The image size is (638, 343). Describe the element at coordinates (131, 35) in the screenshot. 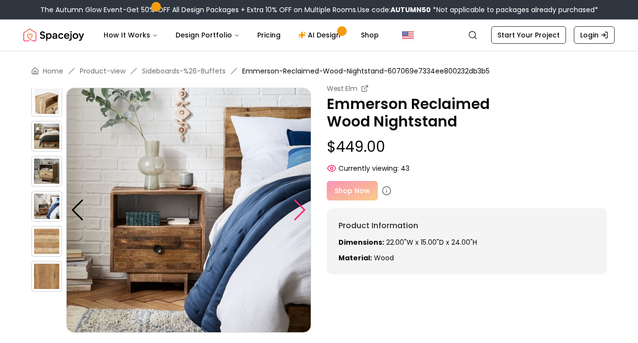

I see `button: How It Works` at that location.